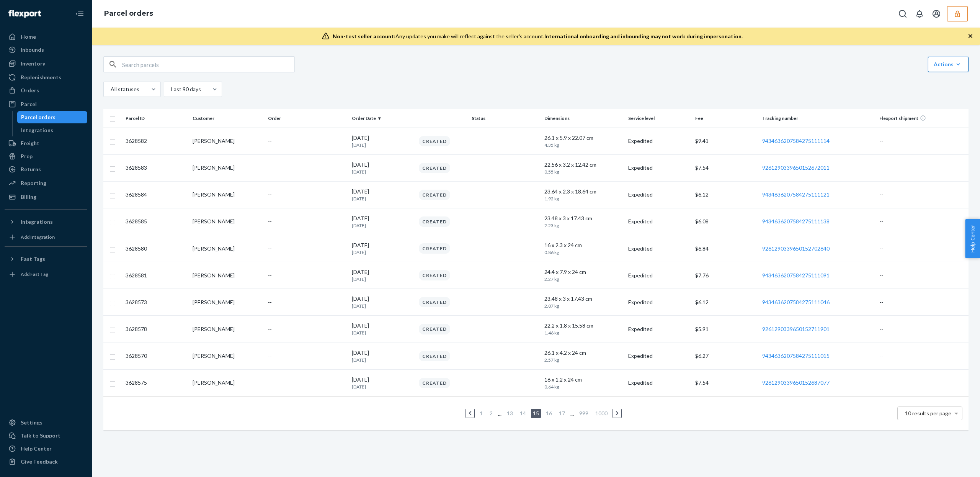  What do you see at coordinates (46, 91) in the screenshot?
I see `a: Orders` at bounding box center [46, 91].